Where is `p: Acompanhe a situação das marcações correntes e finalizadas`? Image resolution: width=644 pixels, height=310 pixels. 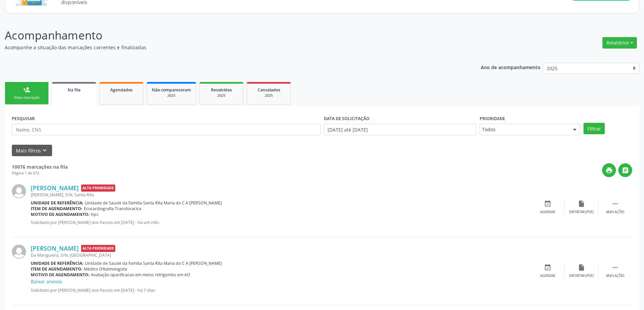
p: Acompanhe a situação das marcações correntes e finalizadas is located at coordinates (227, 47).